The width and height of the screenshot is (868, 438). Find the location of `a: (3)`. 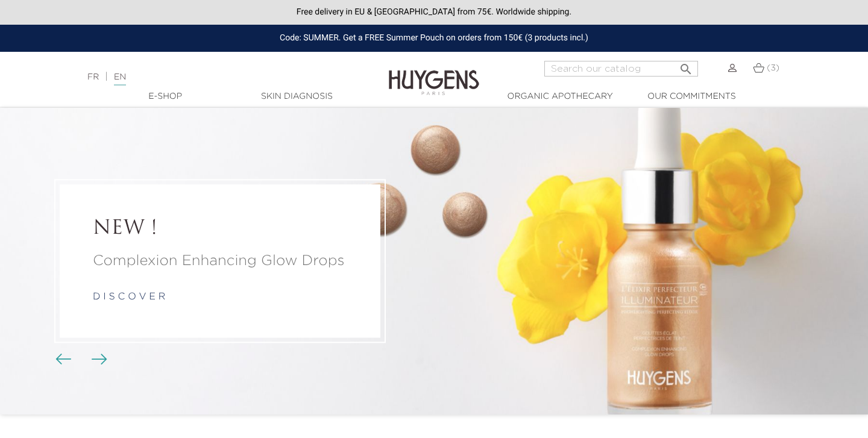

a: (3) is located at coordinates (766, 68).